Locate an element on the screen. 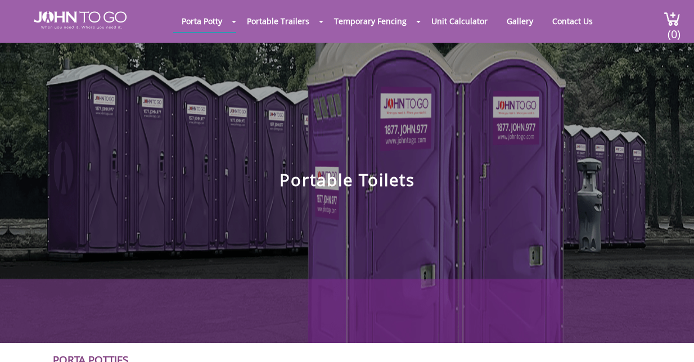  button: Live Chat is located at coordinates (671, 339).